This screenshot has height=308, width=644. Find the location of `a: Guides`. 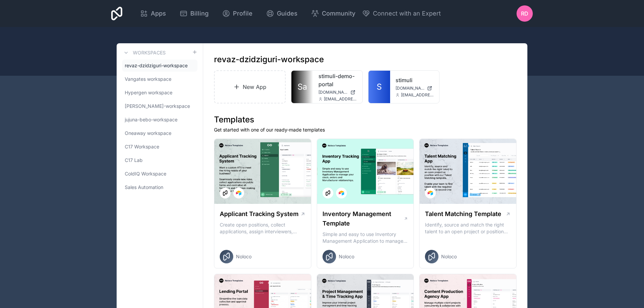

a: Guides is located at coordinates (281, 14).